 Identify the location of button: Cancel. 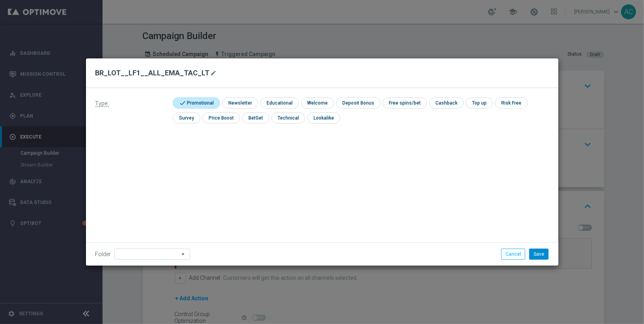
(513, 254).